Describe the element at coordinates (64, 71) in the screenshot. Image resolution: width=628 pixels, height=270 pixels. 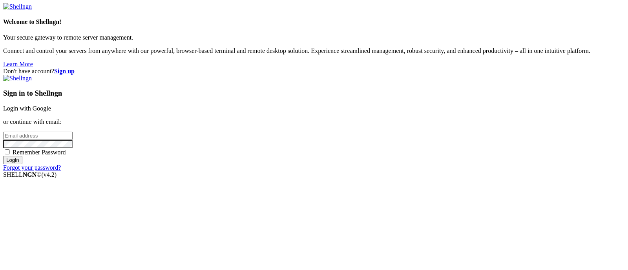
I see `strong: Sign up` at that location.